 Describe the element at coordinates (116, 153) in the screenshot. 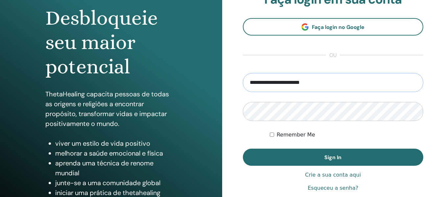

I see `li: melhorar a saúde emocional e física` at that location.